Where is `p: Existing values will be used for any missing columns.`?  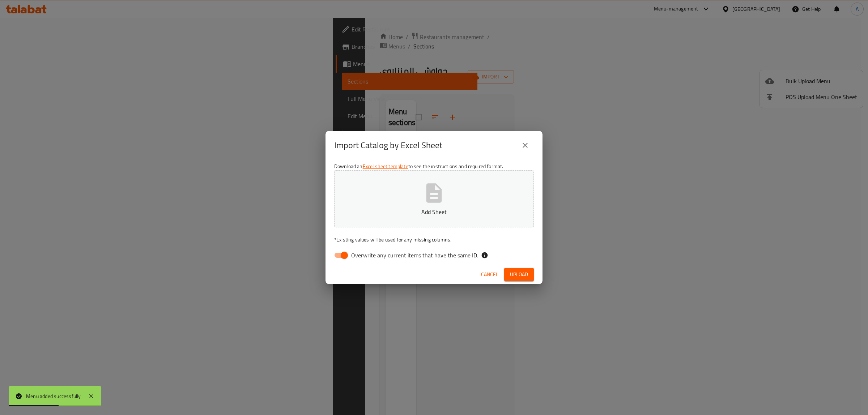 p: Existing values will be used for any missing columns. is located at coordinates (434, 240).